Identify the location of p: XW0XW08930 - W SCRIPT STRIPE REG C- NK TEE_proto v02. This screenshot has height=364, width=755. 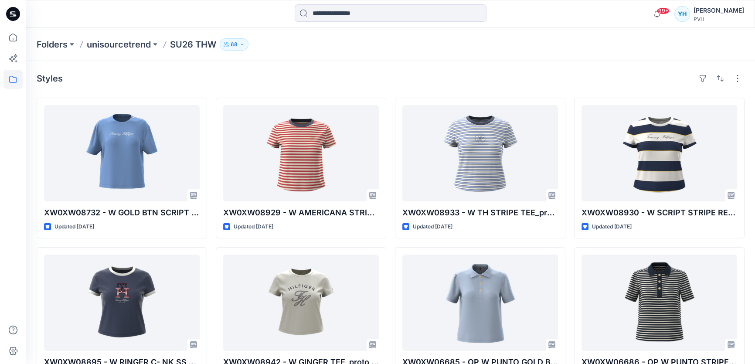
(659, 213).